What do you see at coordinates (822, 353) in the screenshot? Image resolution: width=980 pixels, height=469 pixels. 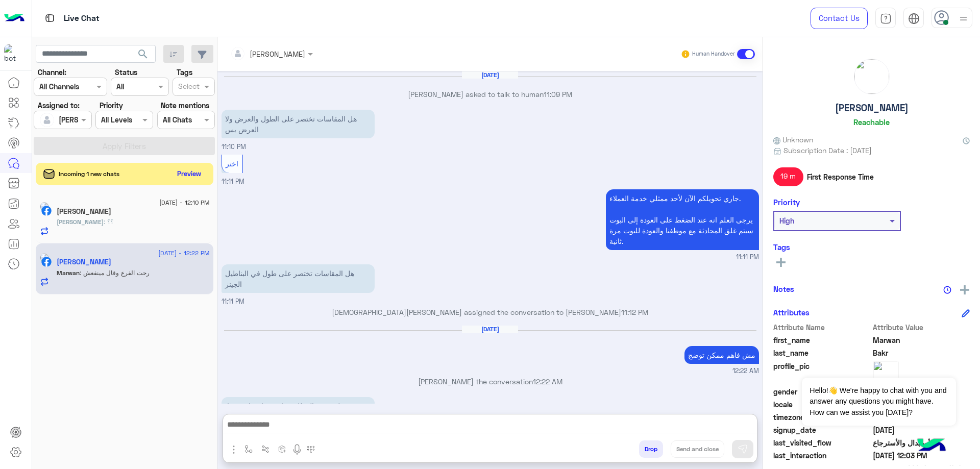 I see `span: last_name` at bounding box center [822, 353].